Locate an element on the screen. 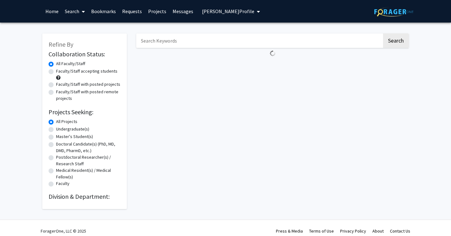 The image size is (451, 236). a: Messages is located at coordinates (183, 11).